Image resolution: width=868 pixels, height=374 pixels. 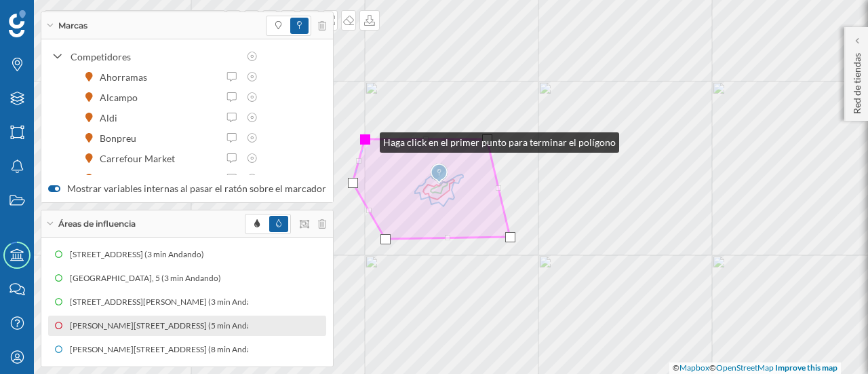 I want to click on span: Áreas de influencia, so click(x=97, y=223).